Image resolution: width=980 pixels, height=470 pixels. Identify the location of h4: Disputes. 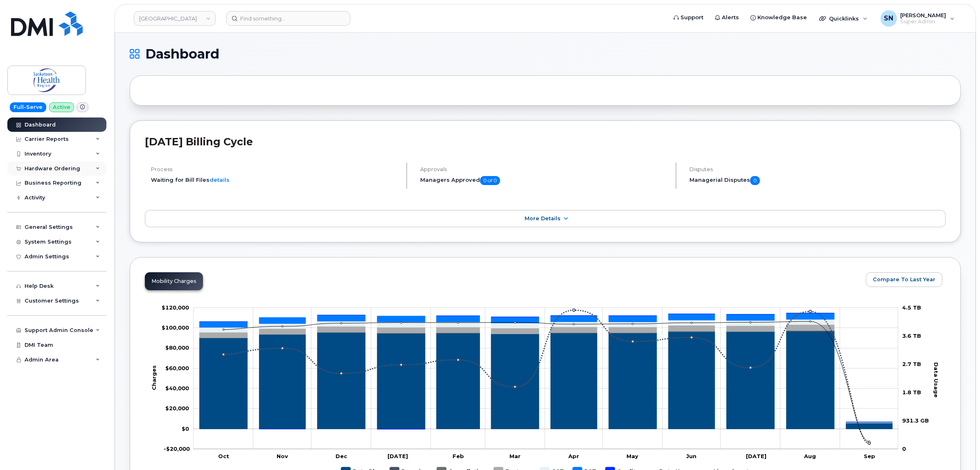
(818, 169).